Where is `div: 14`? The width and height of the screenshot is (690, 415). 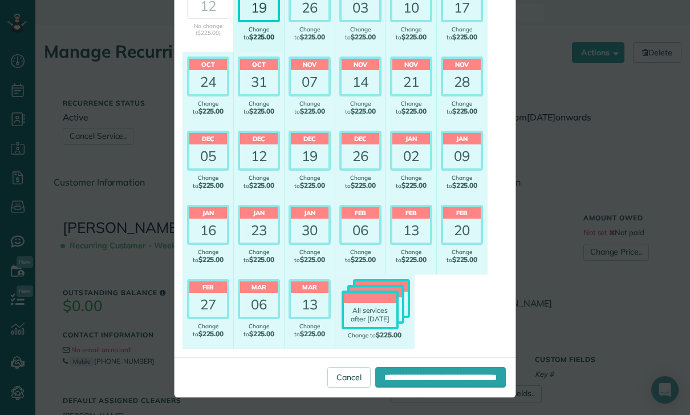
div: 14 is located at coordinates (360, 82).